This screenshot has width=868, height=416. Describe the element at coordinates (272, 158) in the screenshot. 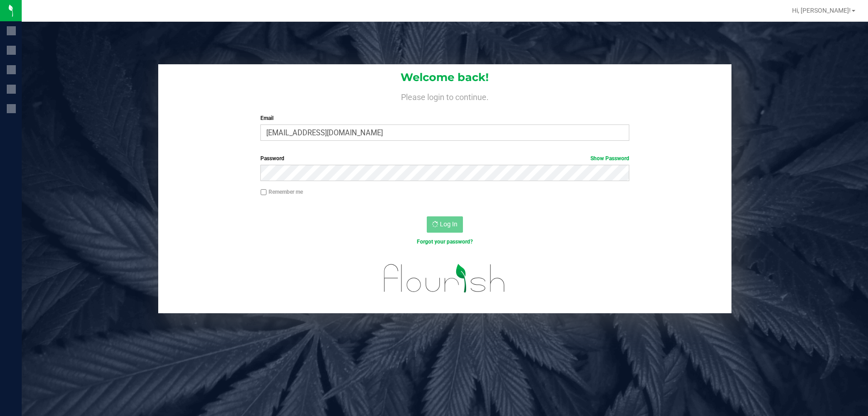

I see `span: Password` at that location.